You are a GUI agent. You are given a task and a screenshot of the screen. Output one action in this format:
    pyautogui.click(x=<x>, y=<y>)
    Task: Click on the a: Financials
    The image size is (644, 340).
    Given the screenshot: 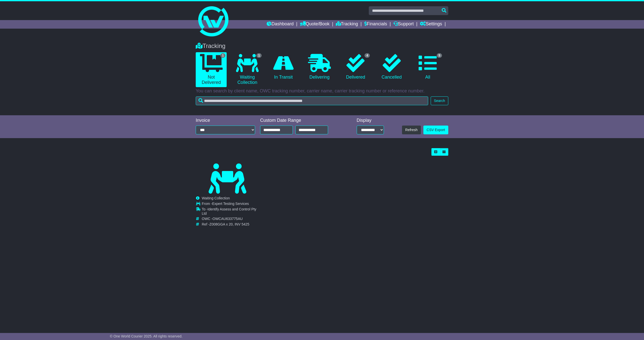 What is the action you would take?
    pyautogui.click(x=376, y=24)
    